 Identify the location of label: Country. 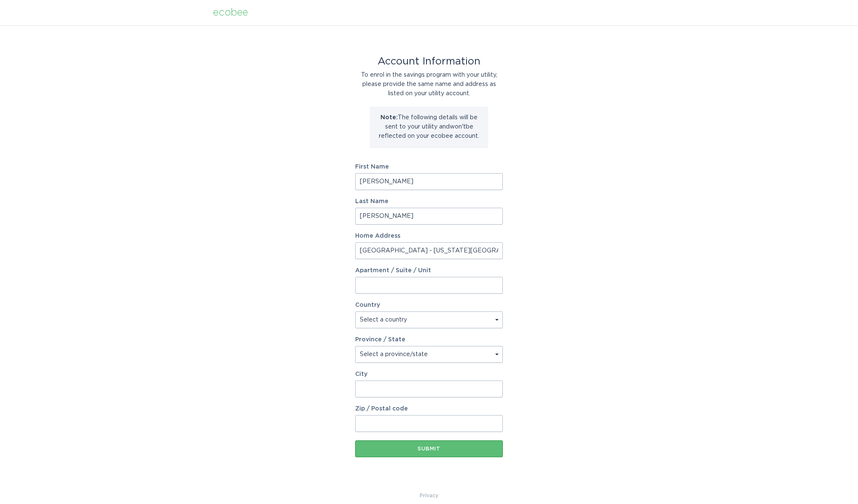
(367, 305).